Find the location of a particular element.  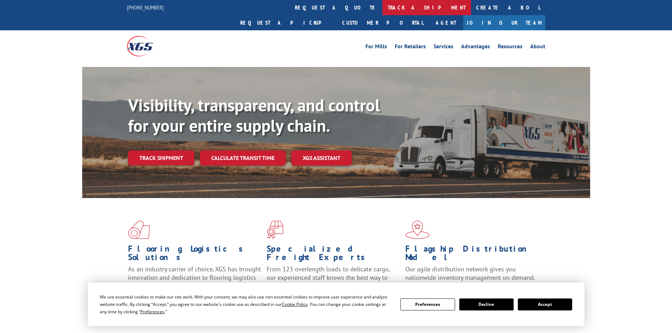

a: For Retailers is located at coordinates (410, 48).